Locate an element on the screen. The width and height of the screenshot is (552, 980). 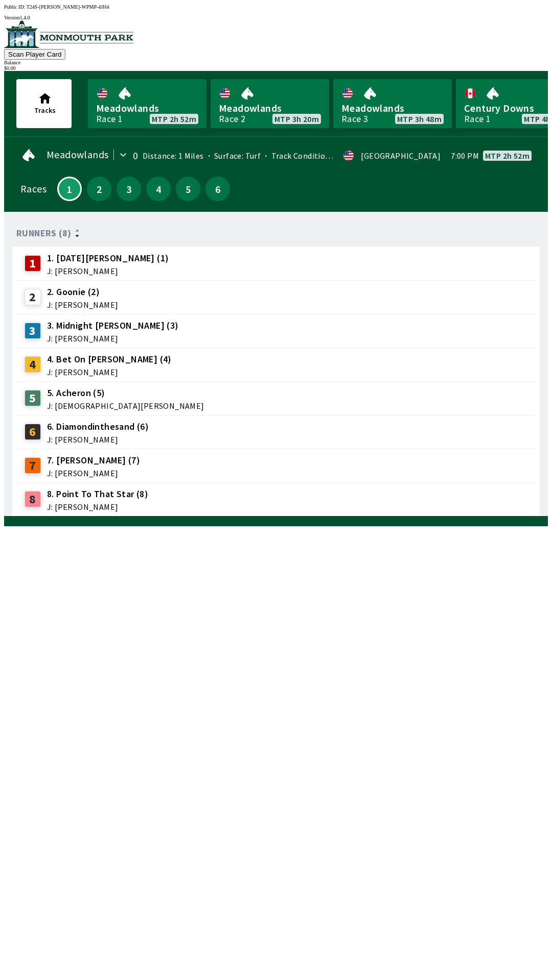
div: 6 is located at coordinates (32, 432).